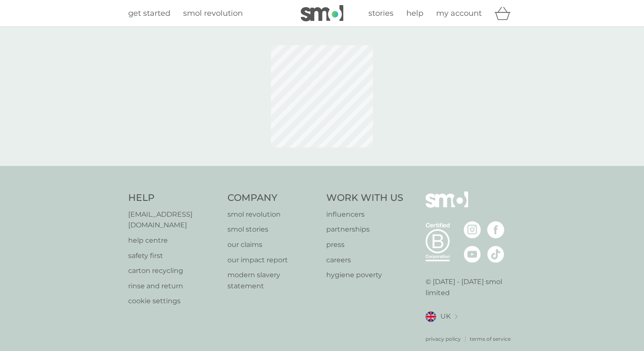 The height and width of the screenshot is (351, 644). I want to click on a: influencers, so click(364, 215).